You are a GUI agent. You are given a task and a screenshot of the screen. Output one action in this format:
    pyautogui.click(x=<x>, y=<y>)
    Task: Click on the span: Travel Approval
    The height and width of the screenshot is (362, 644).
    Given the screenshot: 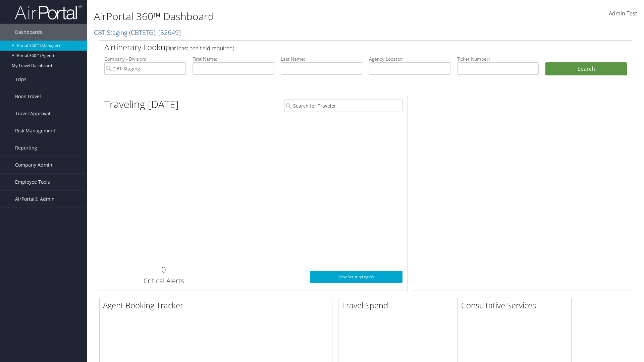 What is the action you would take?
    pyautogui.click(x=33, y=114)
    